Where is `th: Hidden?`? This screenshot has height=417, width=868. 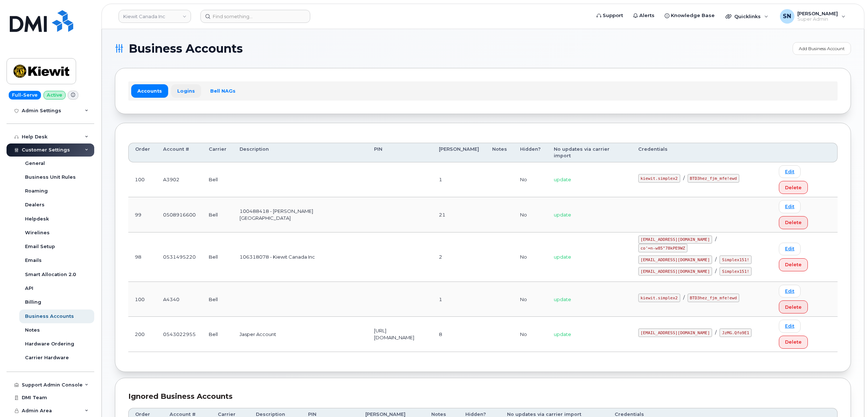
th: Hidden? is located at coordinates (530, 153).